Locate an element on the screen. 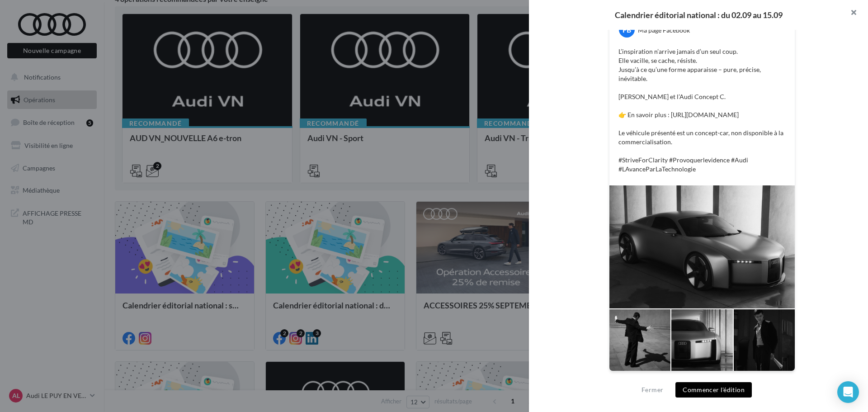  p: L’inspiration n’arrive jamais d’un seul coup. Elle vacille, se cache, résiste. Jusqu’à ce qu’une ... is located at coordinates (702, 110).